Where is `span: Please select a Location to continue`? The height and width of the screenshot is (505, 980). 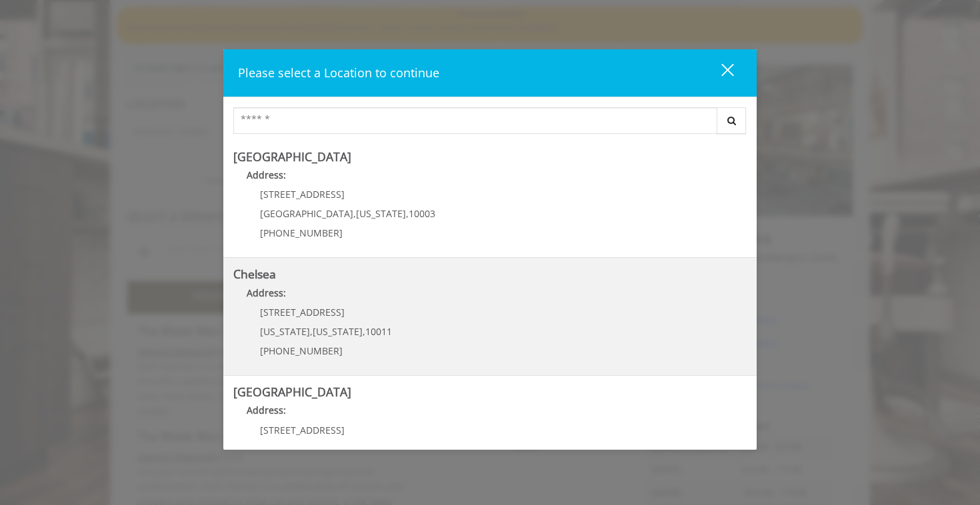
span: Please select a Location to continue is located at coordinates (339, 73).